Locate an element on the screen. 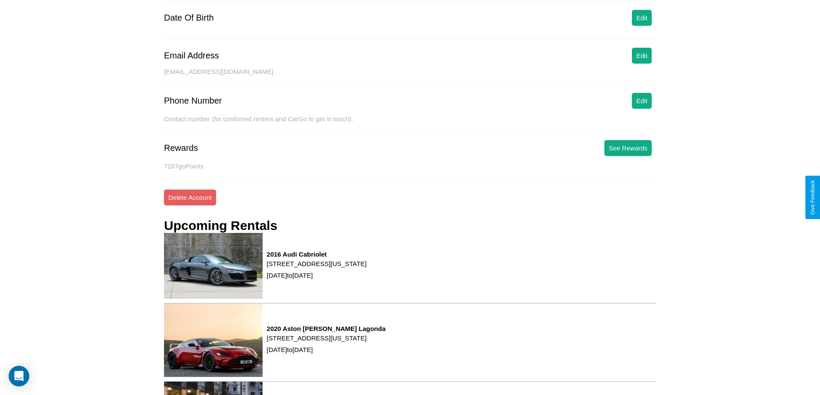  p: 7207 goPoints is located at coordinates (410, 166).